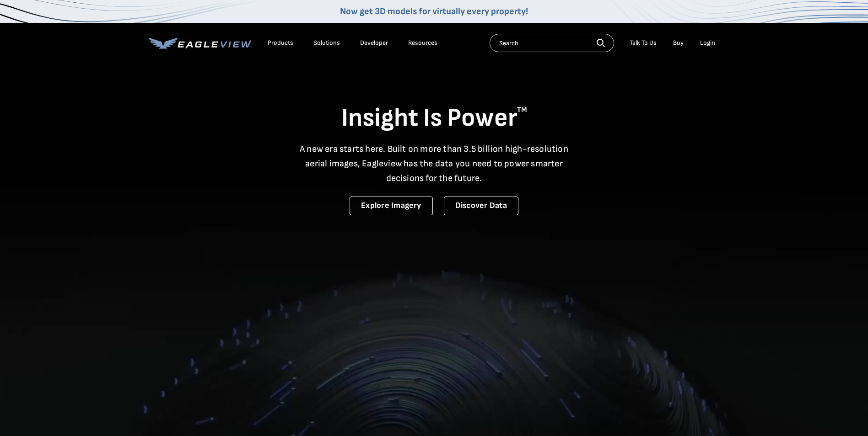 The image size is (868, 436). What do you see at coordinates (642, 43) in the screenshot?
I see `div: Talk To Us` at bounding box center [642, 43].